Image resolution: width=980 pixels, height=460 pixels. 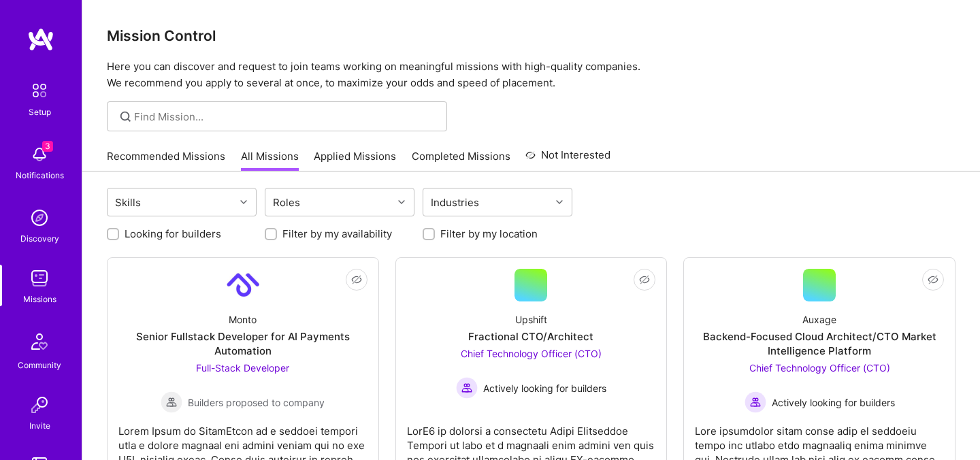 I want to click on div: Industries, so click(x=455, y=202).